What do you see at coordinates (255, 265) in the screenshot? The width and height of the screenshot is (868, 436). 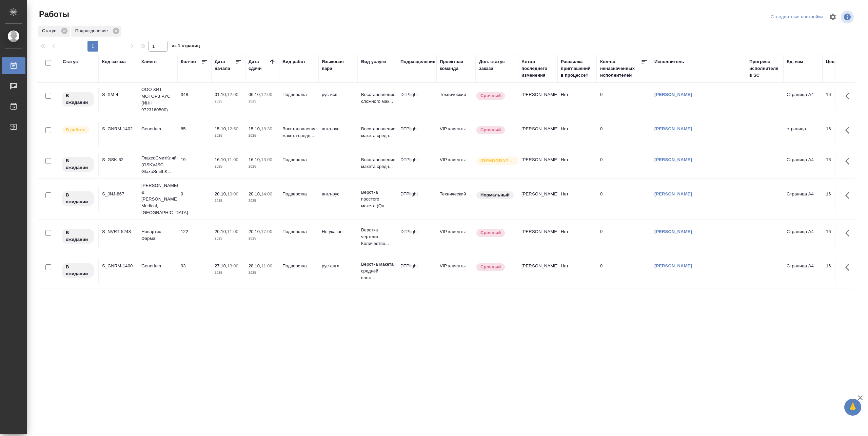 I see `p: 28.10,` at bounding box center [255, 265].